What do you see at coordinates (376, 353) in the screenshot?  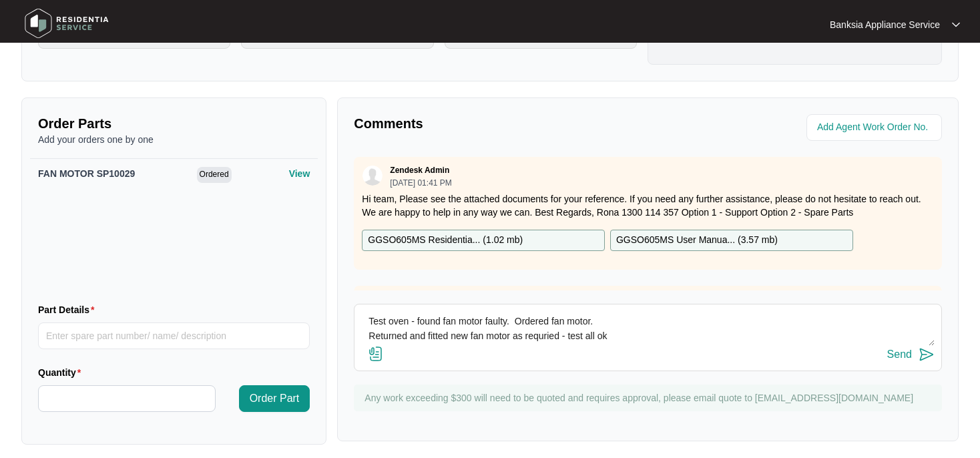 I see `img: file-attachment-doc.svg` at bounding box center [376, 353].